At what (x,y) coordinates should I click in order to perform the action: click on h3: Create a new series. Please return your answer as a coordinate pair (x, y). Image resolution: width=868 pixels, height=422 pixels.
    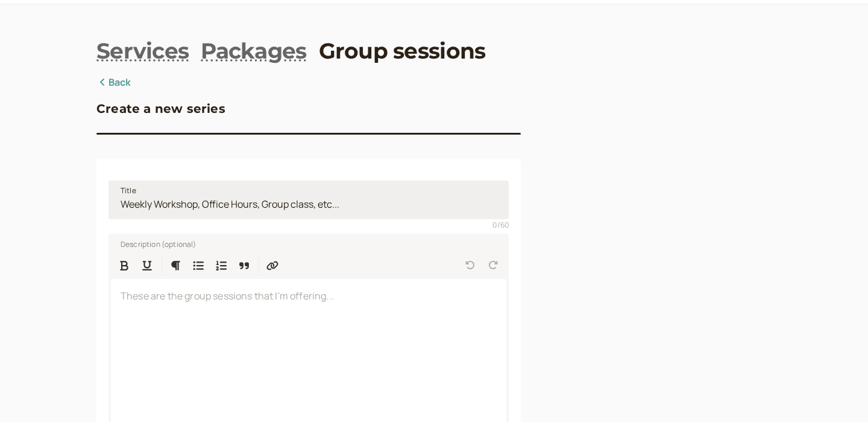
    Looking at the image, I should click on (161, 109).